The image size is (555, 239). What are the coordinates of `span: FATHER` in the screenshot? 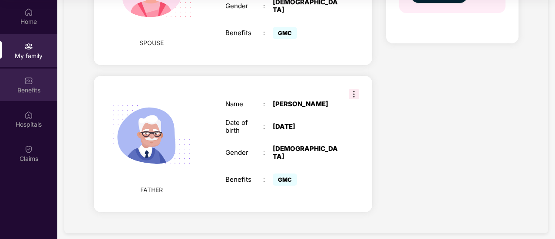 It's located at (152, 190).